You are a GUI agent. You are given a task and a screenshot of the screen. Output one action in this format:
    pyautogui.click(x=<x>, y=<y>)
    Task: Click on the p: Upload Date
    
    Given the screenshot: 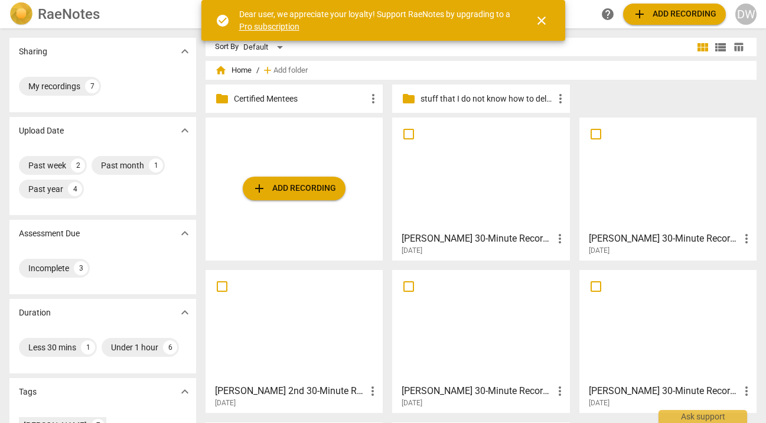 What is the action you would take?
    pyautogui.click(x=41, y=130)
    